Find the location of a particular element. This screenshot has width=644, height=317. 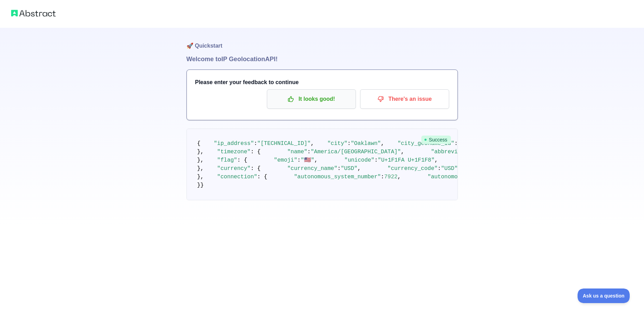

h1: 🚀 Quickstart is located at coordinates (322, 41).